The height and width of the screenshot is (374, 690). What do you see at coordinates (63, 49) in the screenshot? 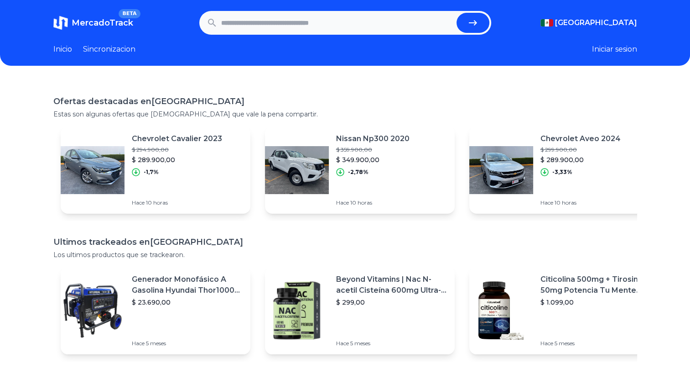
I see `a: Inicio` at bounding box center [63, 49].